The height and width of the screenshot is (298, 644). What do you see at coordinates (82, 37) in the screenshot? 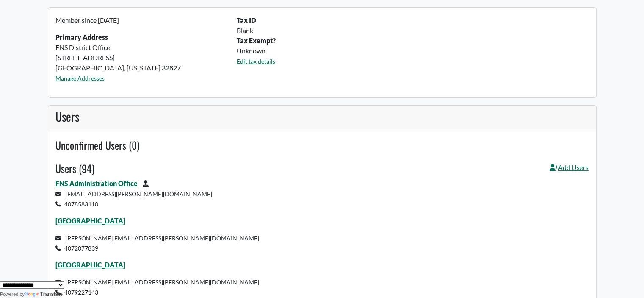
I see `strong: Primary Address` at bounding box center [82, 37].